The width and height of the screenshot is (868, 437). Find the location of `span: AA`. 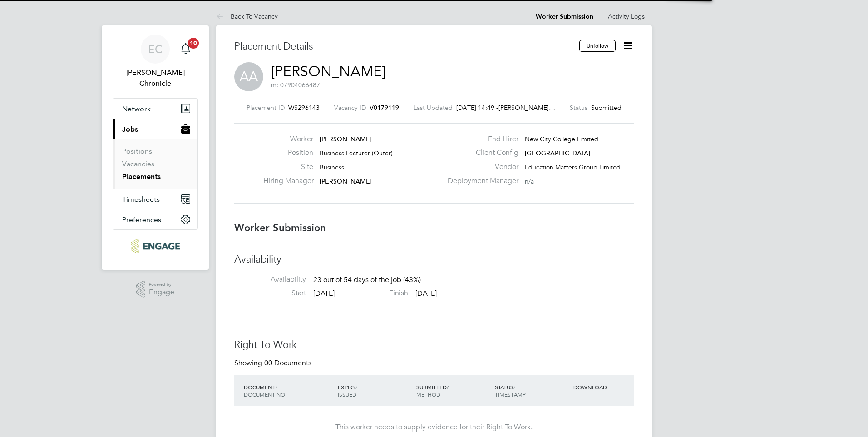

span: AA is located at coordinates (248, 77).